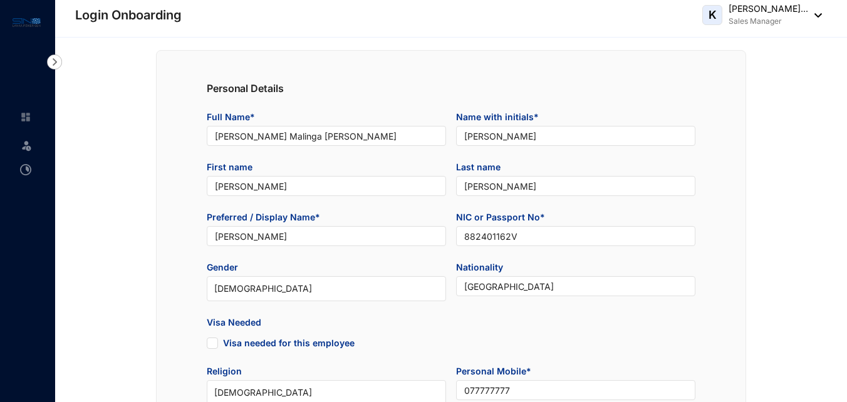 The image size is (847, 402). What do you see at coordinates (326, 219) in the screenshot?
I see `span: Preferred / Display Name*` at bounding box center [326, 219].